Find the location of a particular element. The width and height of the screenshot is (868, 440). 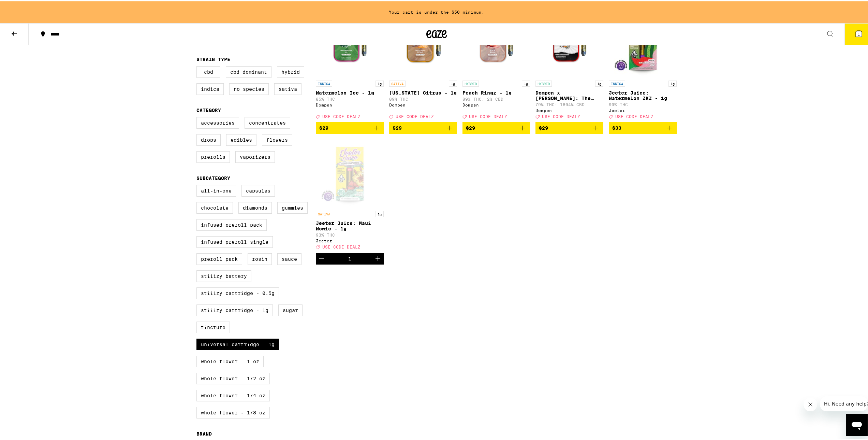

label: Accessories is located at coordinates (218, 122).